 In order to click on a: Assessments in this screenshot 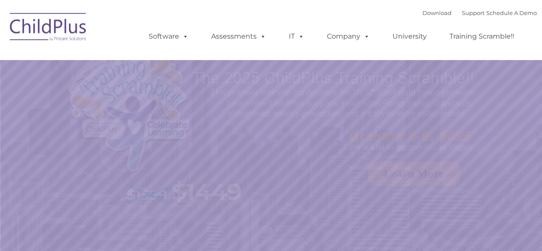, I will do `click(239, 36)`.